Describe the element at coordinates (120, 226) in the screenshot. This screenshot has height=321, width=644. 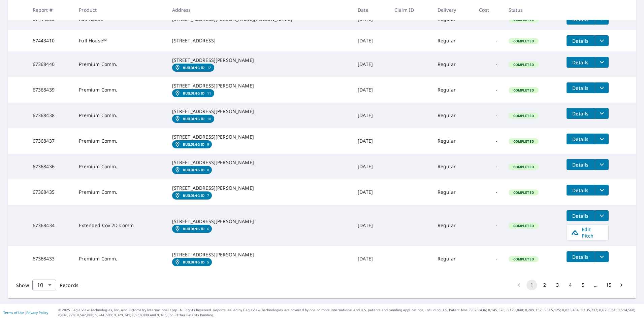
I see `td: Extended Cov 2D Comm` at that location.